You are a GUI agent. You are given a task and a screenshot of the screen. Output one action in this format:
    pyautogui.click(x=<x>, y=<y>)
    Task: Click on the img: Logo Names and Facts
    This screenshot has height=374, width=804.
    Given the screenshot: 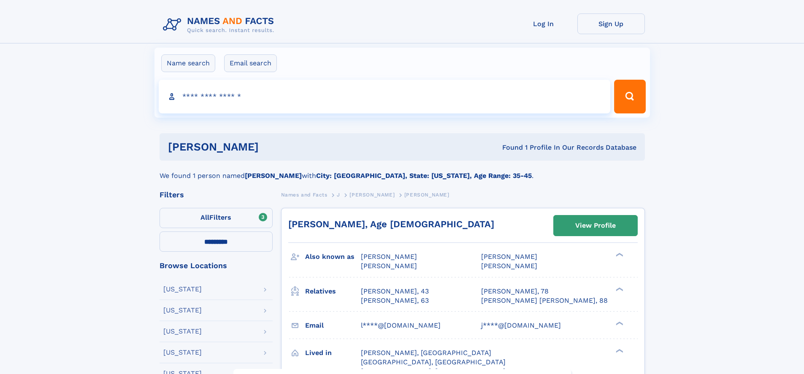 What is the action you would take?
    pyautogui.click(x=220, y=25)
    